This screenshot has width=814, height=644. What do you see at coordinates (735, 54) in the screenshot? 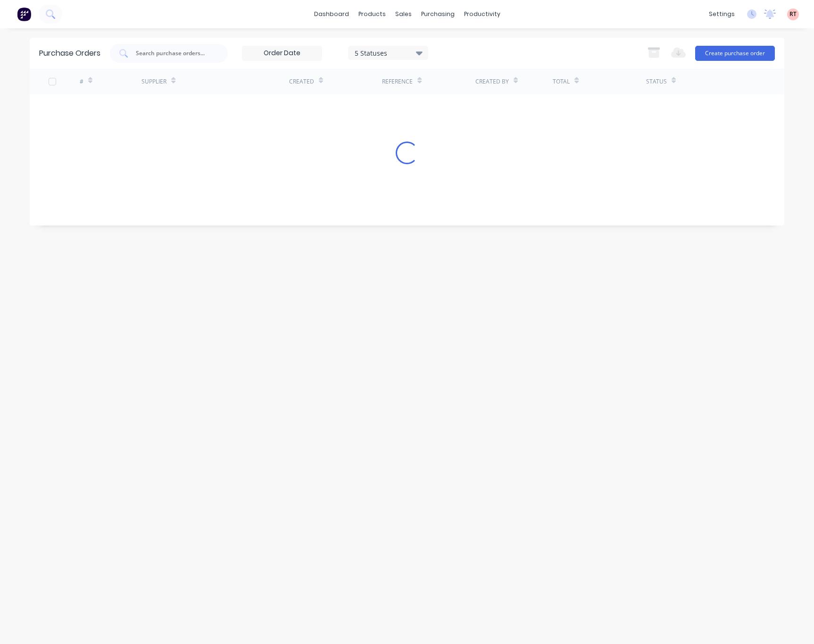
I see `button: Create purchase order` at bounding box center [735, 54].